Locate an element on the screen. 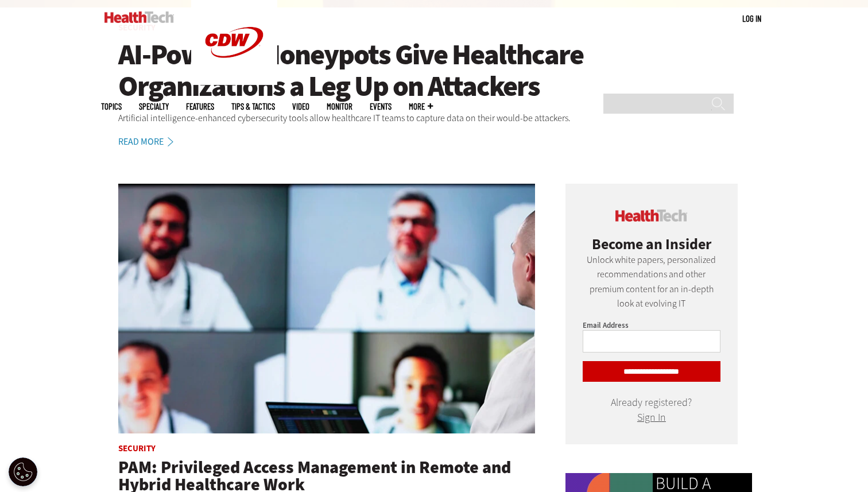  span: Specialty is located at coordinates (154, 106).